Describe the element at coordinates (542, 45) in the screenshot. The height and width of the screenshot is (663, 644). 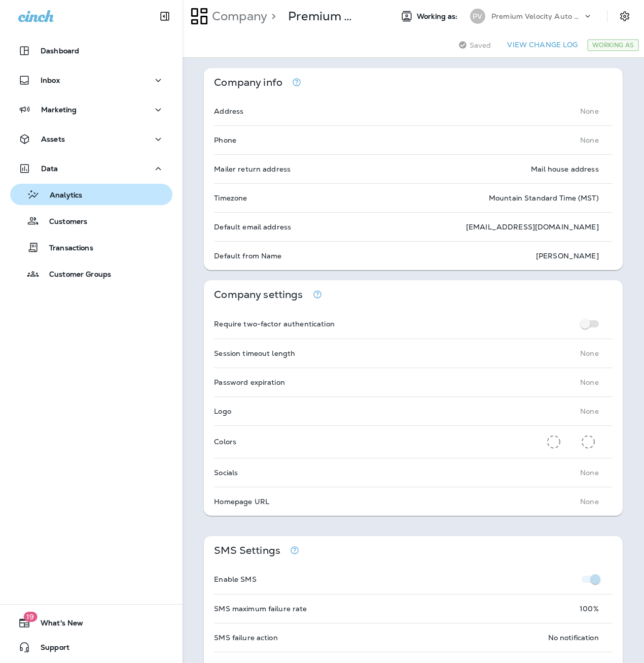
I see `button: View Change Log` at that location.